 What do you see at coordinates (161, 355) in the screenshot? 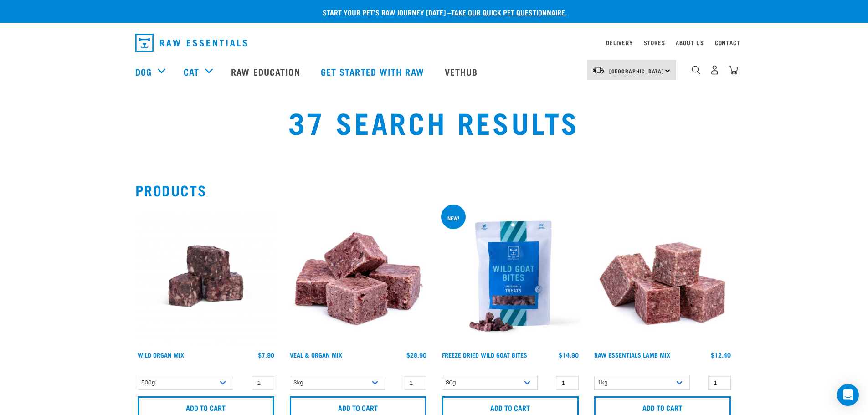
I see `a: Wild Organ Mix` at bounding box center [161, 355].